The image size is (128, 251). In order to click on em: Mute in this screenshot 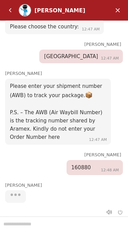, I will do `click(109, 212)`.